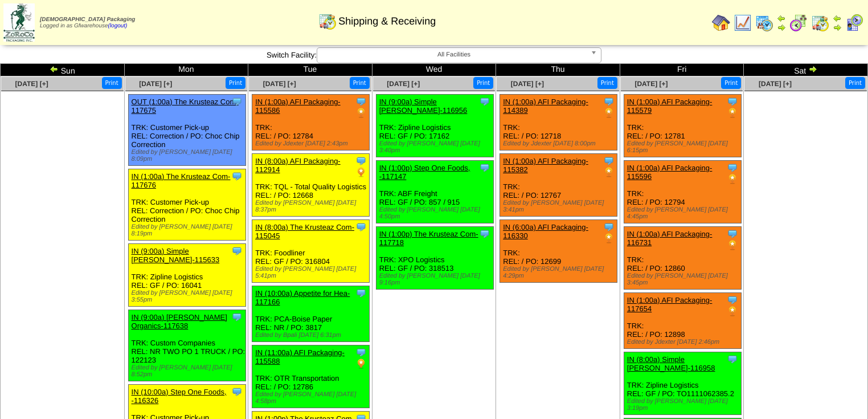  What do you see at coordinates (806, 70) in the screenshot?
I see `td: Sat` at bounding box center [806, 70].